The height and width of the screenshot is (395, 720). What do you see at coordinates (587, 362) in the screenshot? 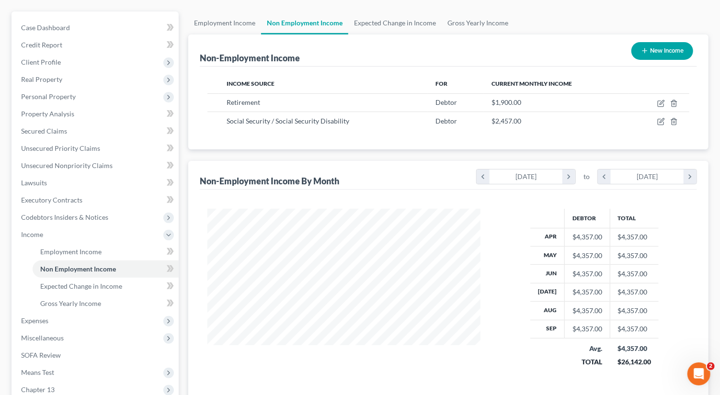
I see `div: TOTAL` at bounding box center [587, 362].